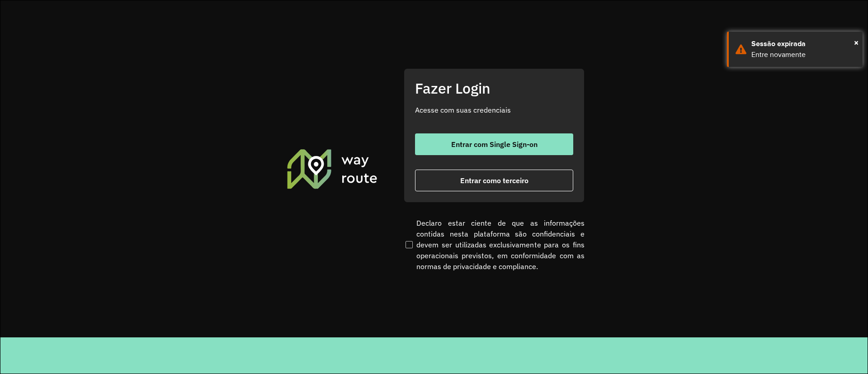 The width and height of the screenshot is (868, 374). What do you see at coordinates (495, 144) in the screenshot?
I see `span: Entrar com Single Sign-on` at bounding box center [495, 144].